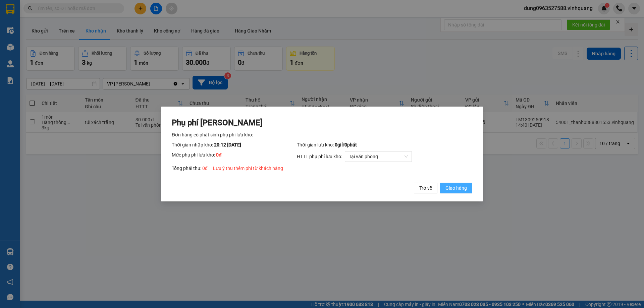  I want to click on strong: PHIẾU GỬI HÀNG, so click(61, 27).